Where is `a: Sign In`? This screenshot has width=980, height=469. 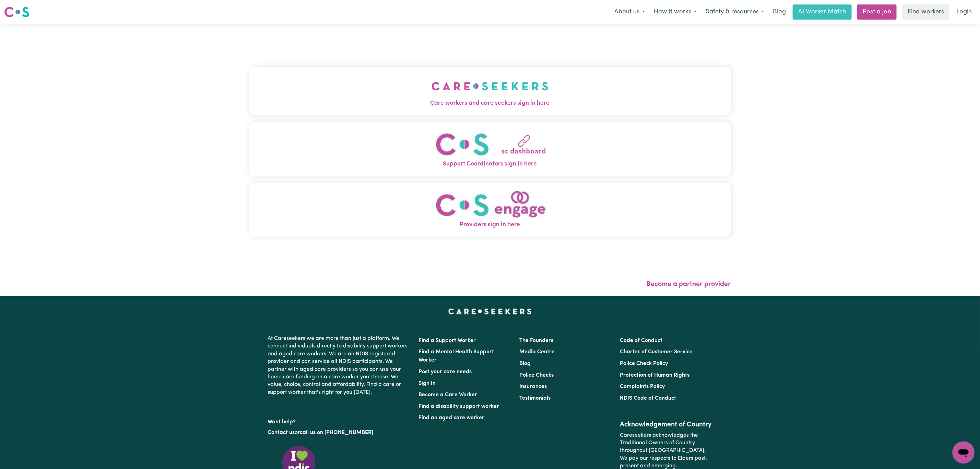 a: Sign In is located at coordinates (427, 384).